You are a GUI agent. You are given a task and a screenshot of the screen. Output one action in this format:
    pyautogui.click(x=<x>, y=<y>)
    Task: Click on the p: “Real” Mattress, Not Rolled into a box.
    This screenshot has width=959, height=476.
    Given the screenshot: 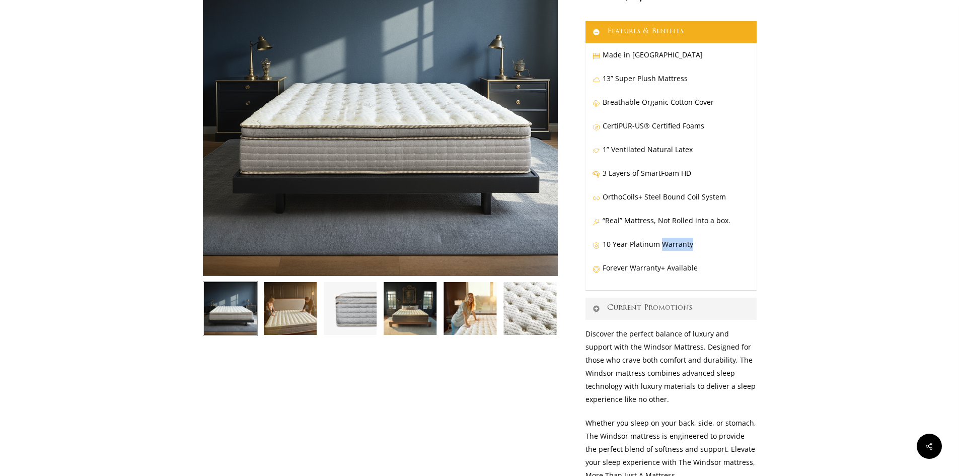 What is the action you would take?
    pyautogui.click(x=671, y=225)
    